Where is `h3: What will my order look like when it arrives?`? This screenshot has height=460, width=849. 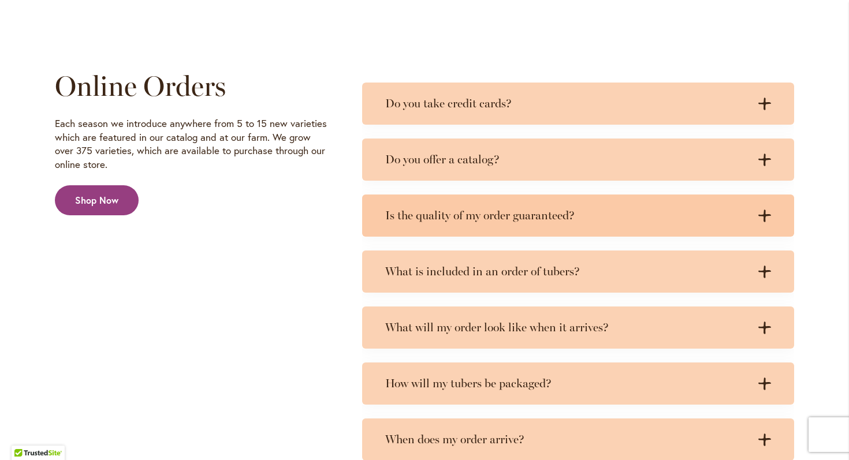
h3: What will my order look like when it arrives? is located at coordinates (567, 328).